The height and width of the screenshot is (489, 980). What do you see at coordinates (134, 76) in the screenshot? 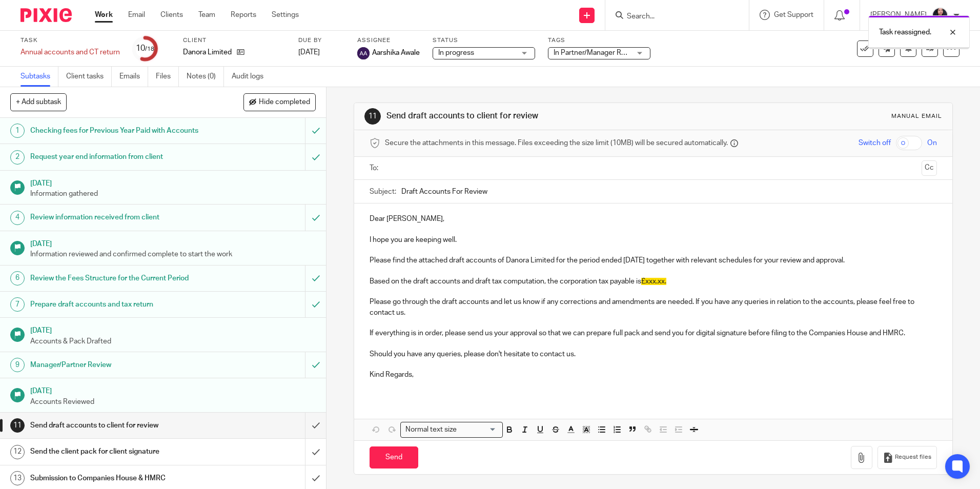
I see `a: Emails` at bounding box center [134, 76].